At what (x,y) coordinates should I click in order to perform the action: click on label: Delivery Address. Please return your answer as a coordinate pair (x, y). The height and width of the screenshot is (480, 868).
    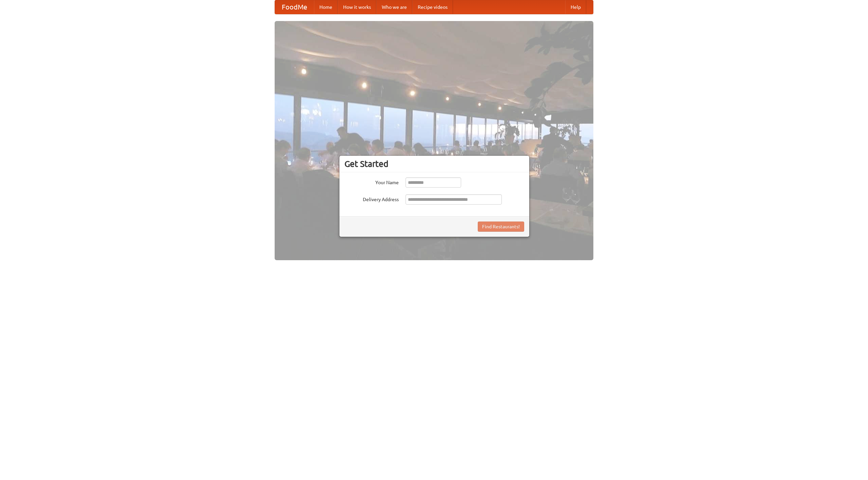
    Looking at the image, I should click on (372, 198).